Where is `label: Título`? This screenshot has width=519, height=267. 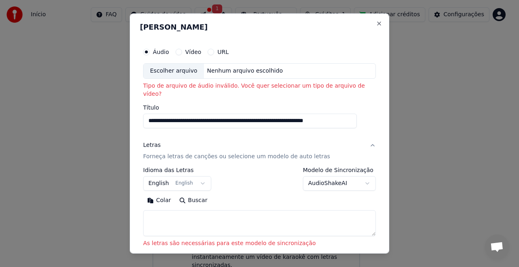
label: Título is located at coordinates (260, 107).